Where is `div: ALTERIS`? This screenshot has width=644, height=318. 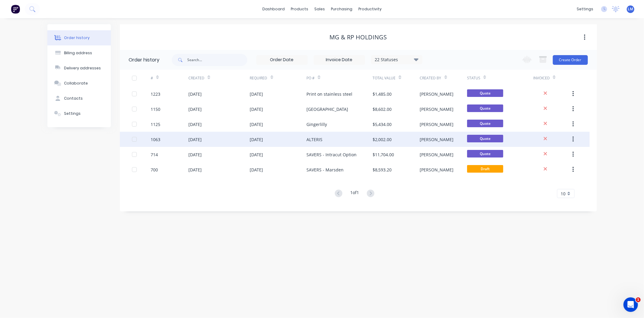
div: ALTERIS is located at coordinates (315, 140).